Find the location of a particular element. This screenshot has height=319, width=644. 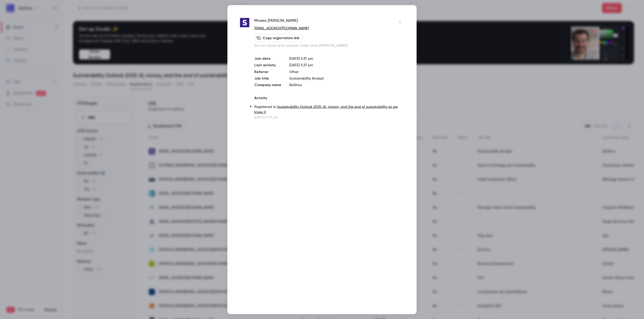

p: Activity is located at coordinates (329, 98).